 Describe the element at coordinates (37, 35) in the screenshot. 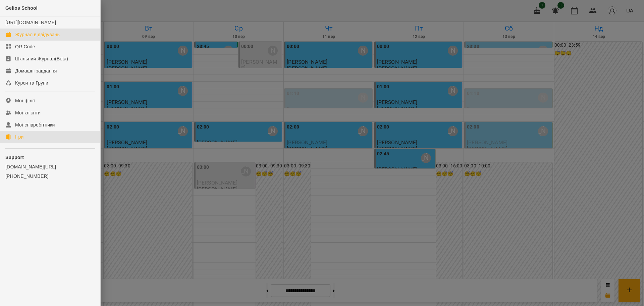

I see `div: Журнал відвідувань` at that location.